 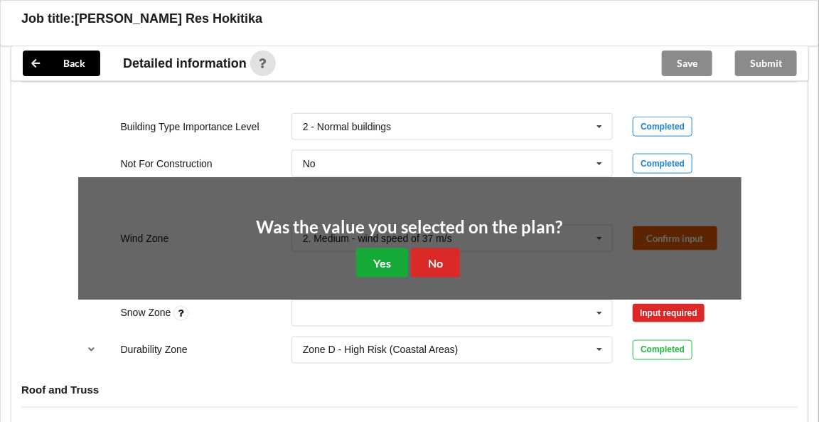 What do you see at coordinates (347, 127) in the screenshot?
I see `div: 2 - Normal buildings` at bounding box center [347, 127].